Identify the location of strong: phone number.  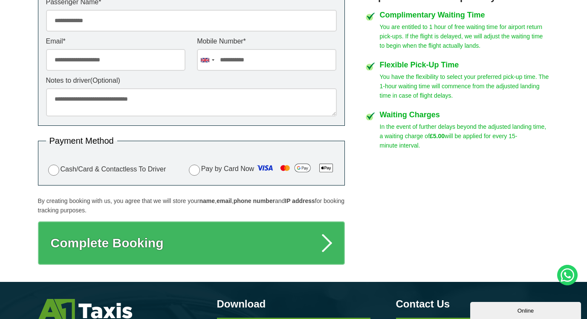
(254, 201).